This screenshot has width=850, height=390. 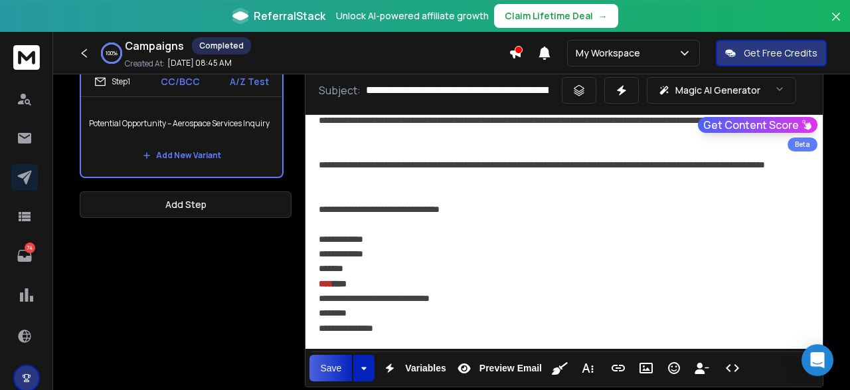 I want to click on div: Step 1, so click(x=112, y=82).